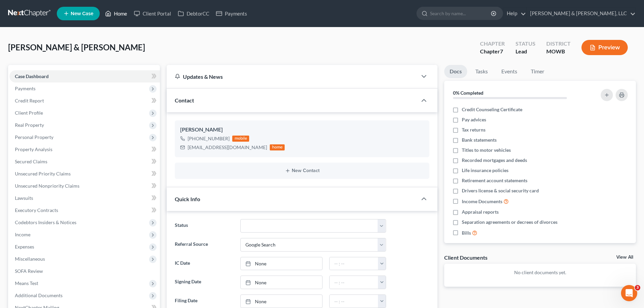 This screenshot has width=644, height=308. Describe the element at coordinates (474, 120) in the screenshot. I see `span: Pay advices` at that location.